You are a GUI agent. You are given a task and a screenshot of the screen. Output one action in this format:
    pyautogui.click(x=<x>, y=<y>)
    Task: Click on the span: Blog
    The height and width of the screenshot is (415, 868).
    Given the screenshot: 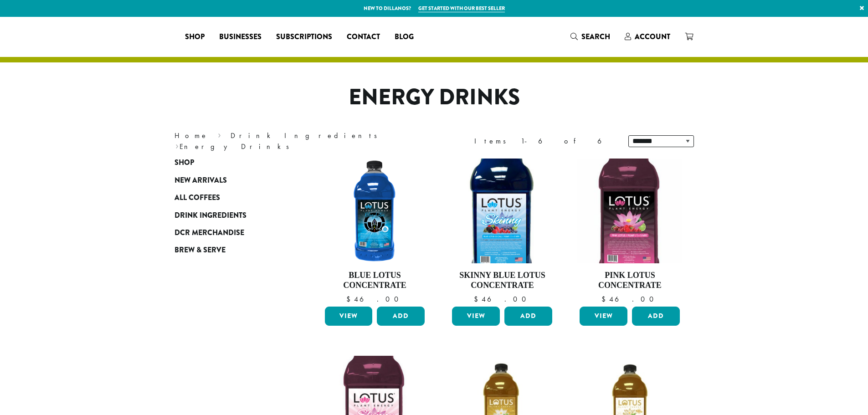 What is the action you would take?
    pyautogui.click(x=404, y=37)
    